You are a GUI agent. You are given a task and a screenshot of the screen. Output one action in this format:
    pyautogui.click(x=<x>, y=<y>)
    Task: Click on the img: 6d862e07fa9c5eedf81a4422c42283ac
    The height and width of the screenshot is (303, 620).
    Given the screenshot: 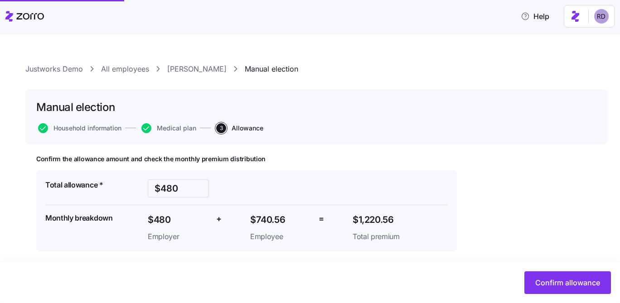 What is the action you would take?
    pyautogui.click(x=602, y=16)
    